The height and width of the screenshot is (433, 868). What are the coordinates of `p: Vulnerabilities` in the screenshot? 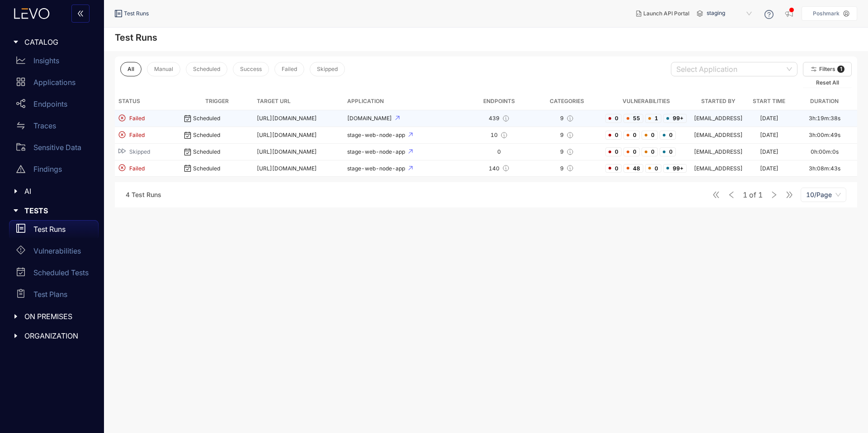 It's located at (57, 251).